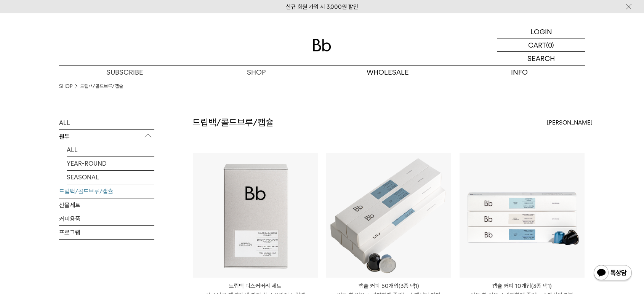 This screenshot has height=294, width=644. What do you see at coordinates (233, 123) in the screenshot?
I see `h2: 드립백/콜드브루/캡슐` at bounding box center [233, 123].